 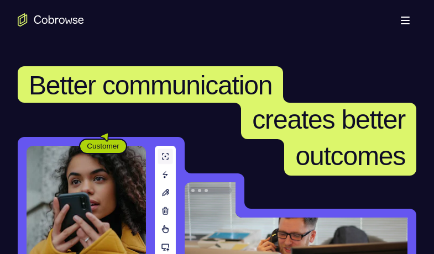 What do you see at coordinates (103, 147) in the screenshot?
I see `span: Customer` at bounding box center [103, 147].